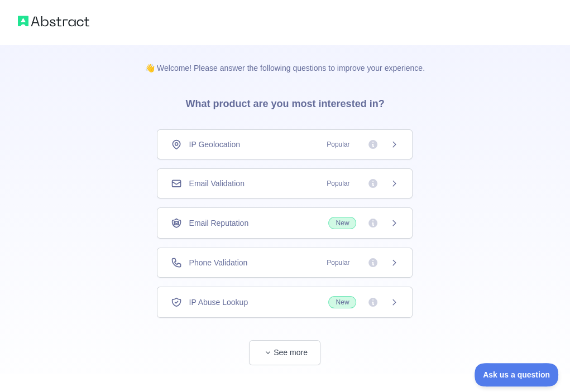 Image resolution: width=570 pixels, height=392 pixels. What do you see at coordinates (285, 59) in the screenshot?
I see `p: 👋 Welcome! Please answer the following questions to improve your experience.` at bounding box center [285, 59].